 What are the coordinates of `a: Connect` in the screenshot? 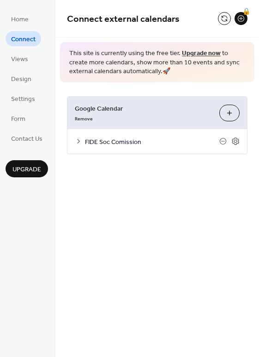 It's located at (23, 38).